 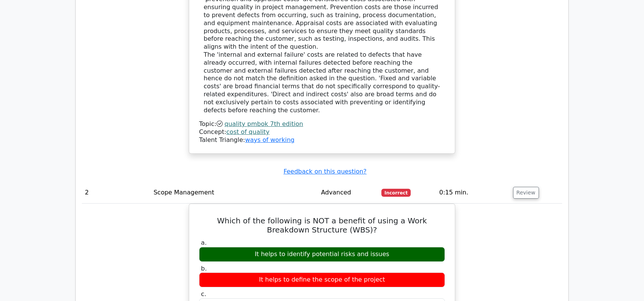 I want to click on div: It helps to identify potential risks and issues, so click(x=322, y=255).